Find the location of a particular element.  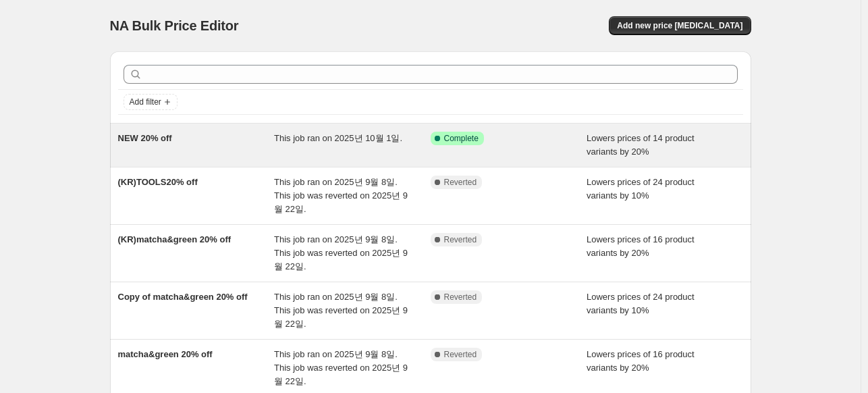

span: Complete is located at coordinates (461, 138).